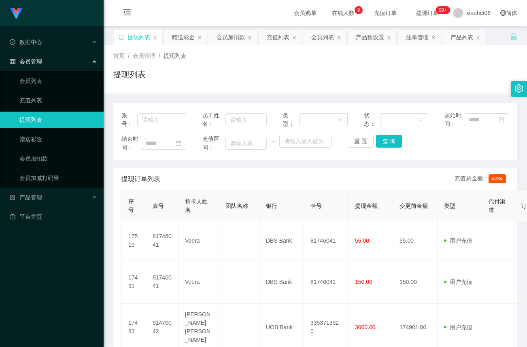 This screenshot has width=527, height=347. Describe the element at coordinates (370, 37) in the screenshot. I see `div: 产品预设置` at that location.